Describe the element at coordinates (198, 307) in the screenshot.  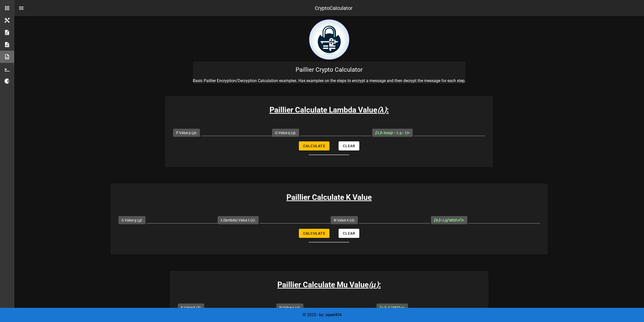
I see `i: k` at that location.